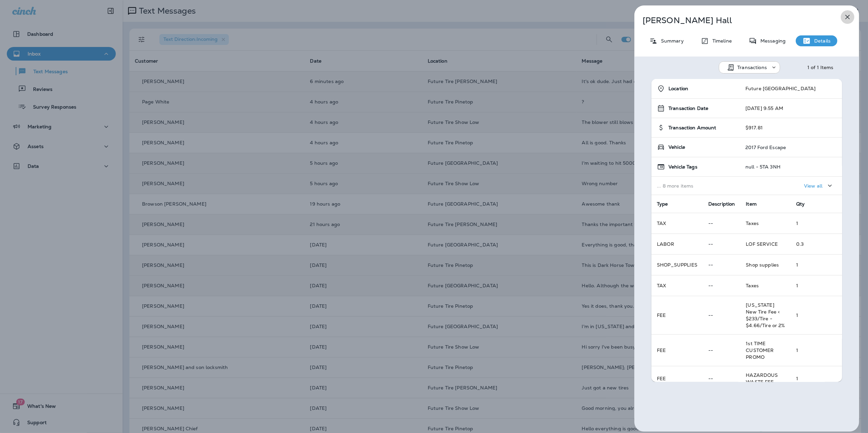 The height and width of the screenshot is (433, 868). I want to click on p: null - 5TA 3NH, so click(763, 166).